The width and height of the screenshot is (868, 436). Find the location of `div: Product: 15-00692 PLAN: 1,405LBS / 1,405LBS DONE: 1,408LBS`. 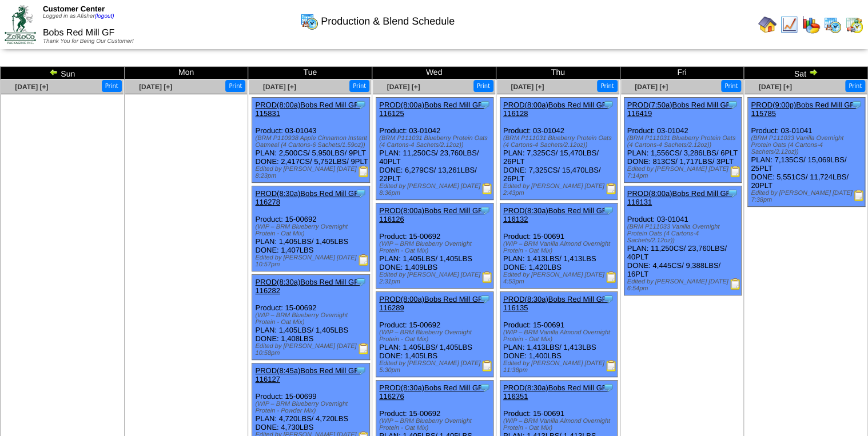

div: Product: 15-00692 PLAN: 1,405LBS / 1,405LBS DONE: 1,408LBS is located at coordinates (311, 317).